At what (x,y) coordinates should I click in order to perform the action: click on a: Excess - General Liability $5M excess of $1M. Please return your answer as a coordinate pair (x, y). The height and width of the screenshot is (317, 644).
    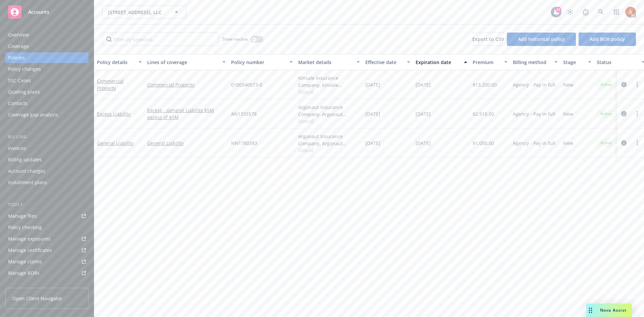
    Looking at the image, I should click on (187, 114).